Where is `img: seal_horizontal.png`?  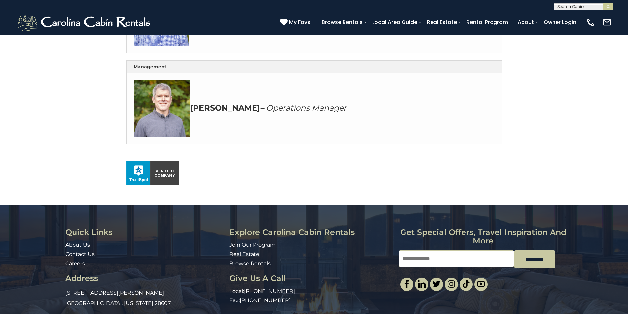 img: seal_horizontal.png is located at coordinates (153, 173).